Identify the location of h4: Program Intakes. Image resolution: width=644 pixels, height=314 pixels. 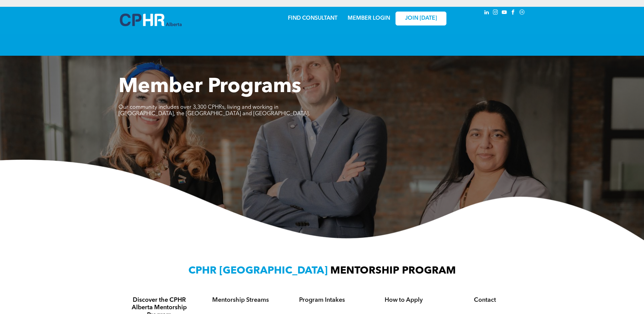
(322, 300).